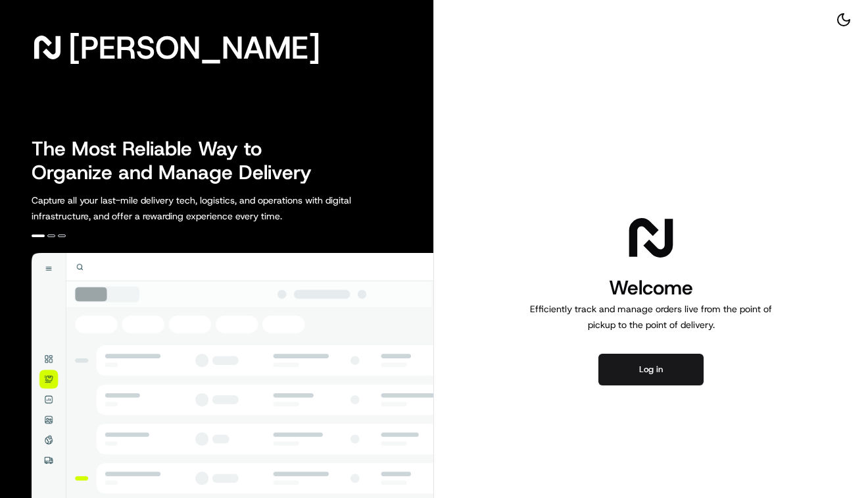 Image resolution: width=868 pixels, height=498 pixels. Describe the element at coordinates (651, 369) in the screenshot. I see `button: Log in` at that location.